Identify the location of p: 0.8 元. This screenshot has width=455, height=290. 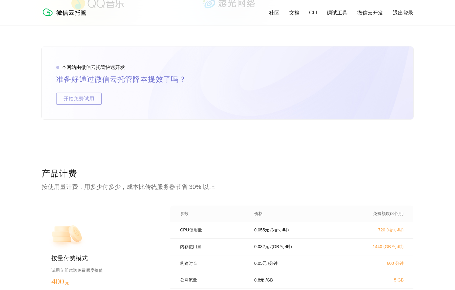
(259, 280).